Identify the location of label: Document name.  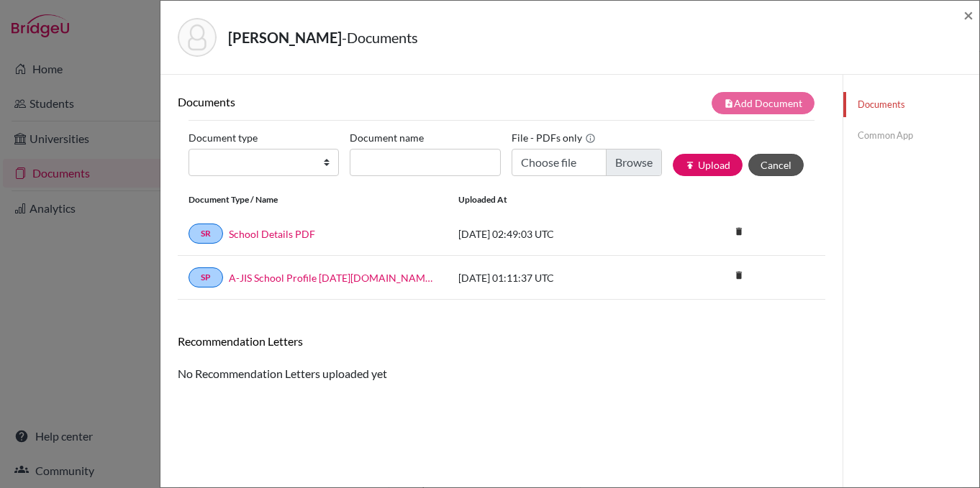
(386, 138).